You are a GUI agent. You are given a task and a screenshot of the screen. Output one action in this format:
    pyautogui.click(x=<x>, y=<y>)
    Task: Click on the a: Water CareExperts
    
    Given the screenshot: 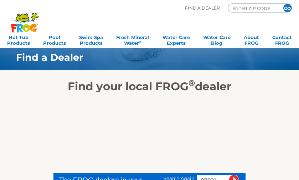 What is the action you would take?
    pyautogui.click(x=176, y=40)
    